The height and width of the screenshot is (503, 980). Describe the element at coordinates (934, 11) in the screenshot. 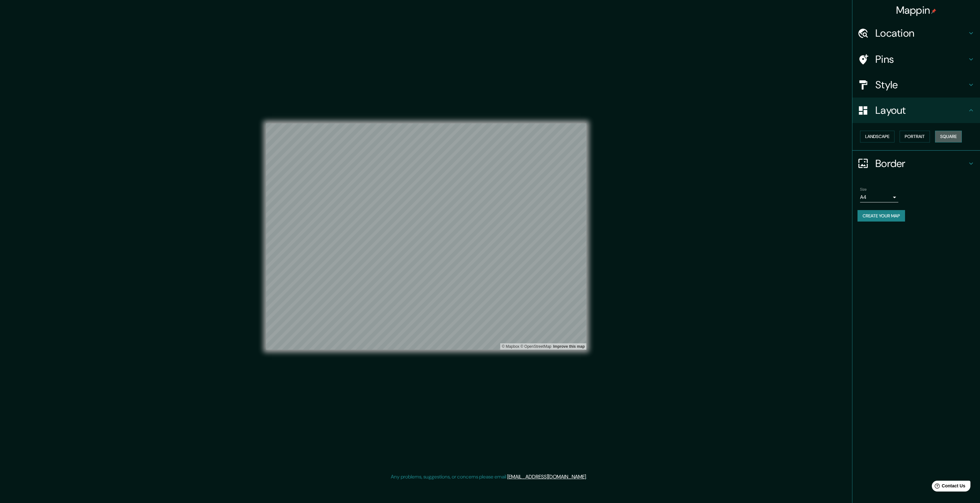

I see `img: pin-icon.png` at that location.